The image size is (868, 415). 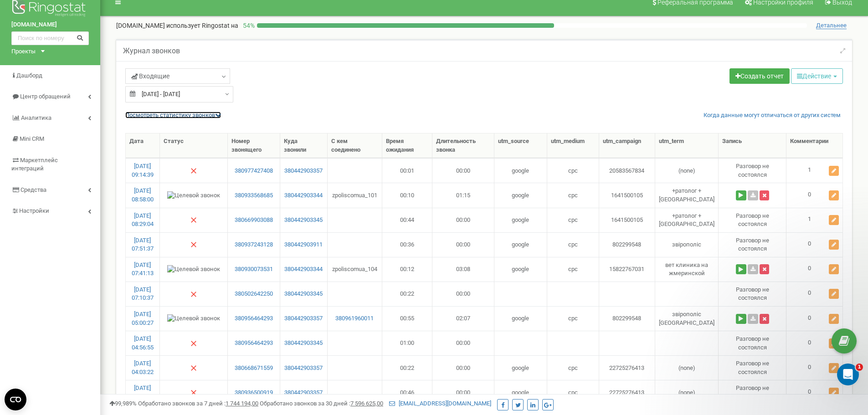 I want to click on td: zpoliscomua_101, so click(x=355, y=195).